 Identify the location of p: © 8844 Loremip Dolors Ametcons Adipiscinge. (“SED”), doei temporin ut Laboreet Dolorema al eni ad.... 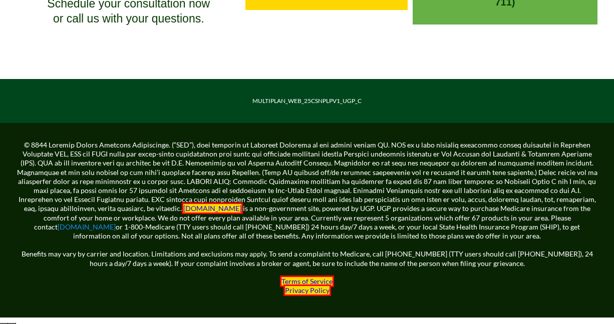
(307, 191).